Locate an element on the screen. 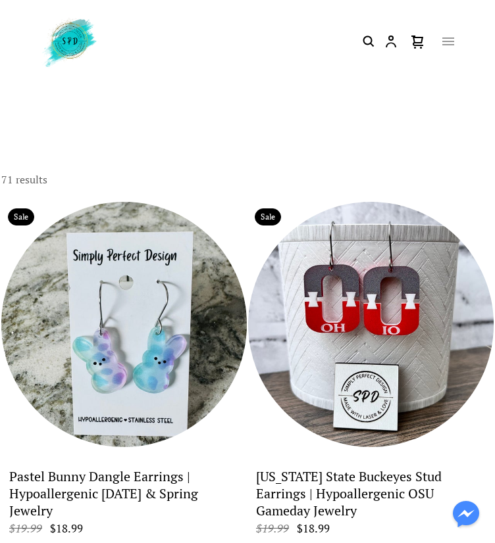  button: Open menu is located at coordinates (448, 42).